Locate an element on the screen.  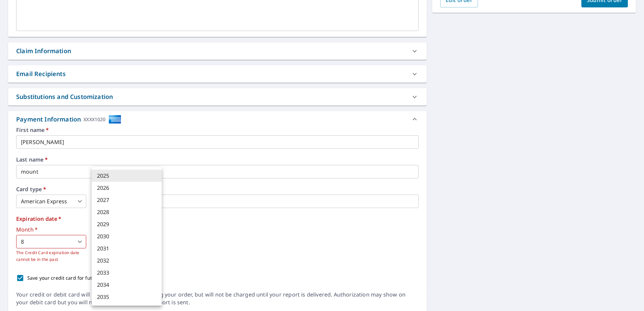
li: 2035 is located at coordinates (127, 297).